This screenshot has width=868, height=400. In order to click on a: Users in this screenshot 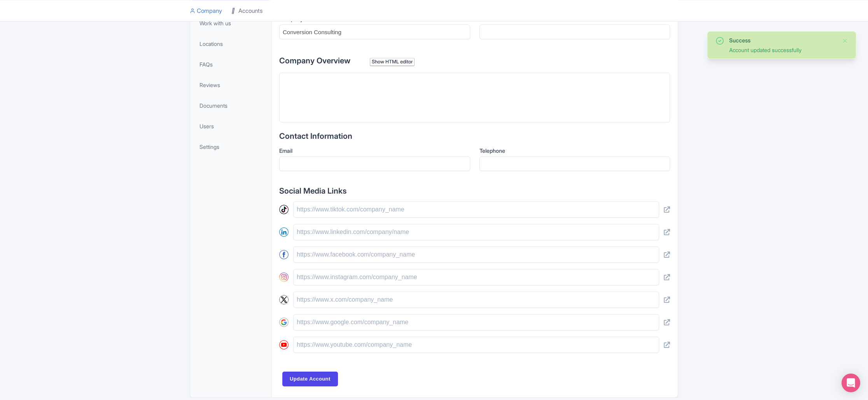, I will do `click(231, 126)`.